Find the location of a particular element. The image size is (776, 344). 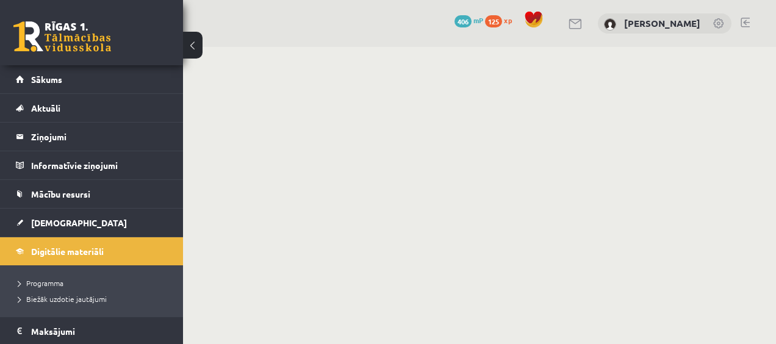

span: Programma is located at coordinates (41, 283).